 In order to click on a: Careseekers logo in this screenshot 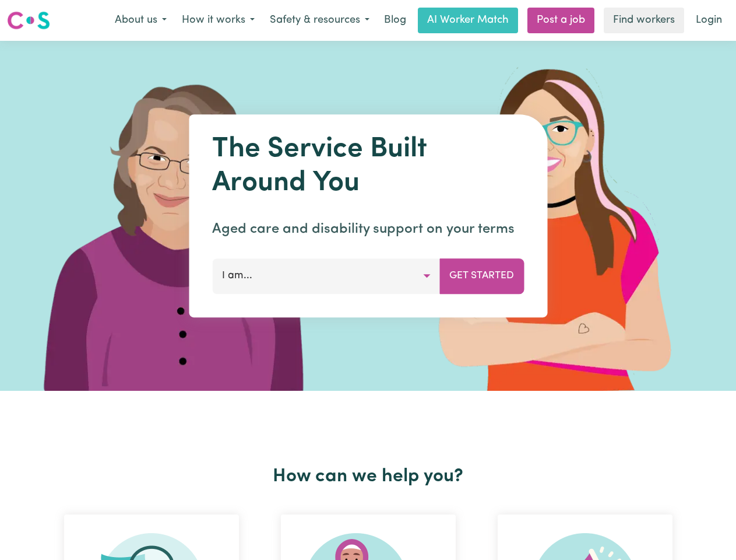, I will do `click(29, 20)`.